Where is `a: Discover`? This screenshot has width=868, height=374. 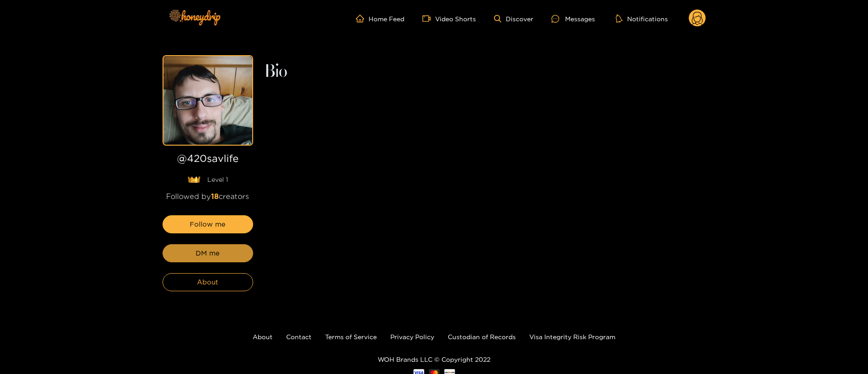
a: Discover is located at coordinates (514, 19).